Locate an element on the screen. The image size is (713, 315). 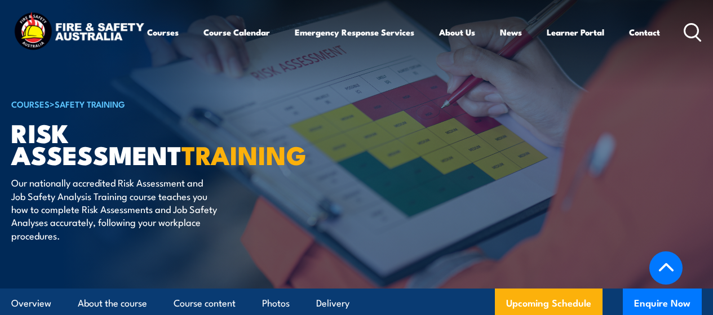
a: Course Calendar is located at coordinates (237, 32).